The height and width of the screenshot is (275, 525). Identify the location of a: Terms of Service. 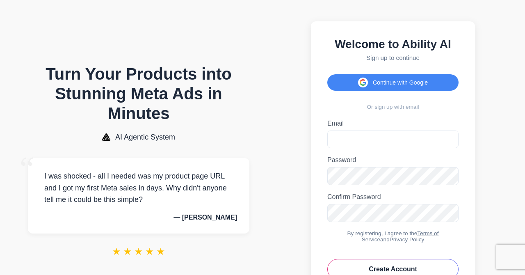
(400, 236).